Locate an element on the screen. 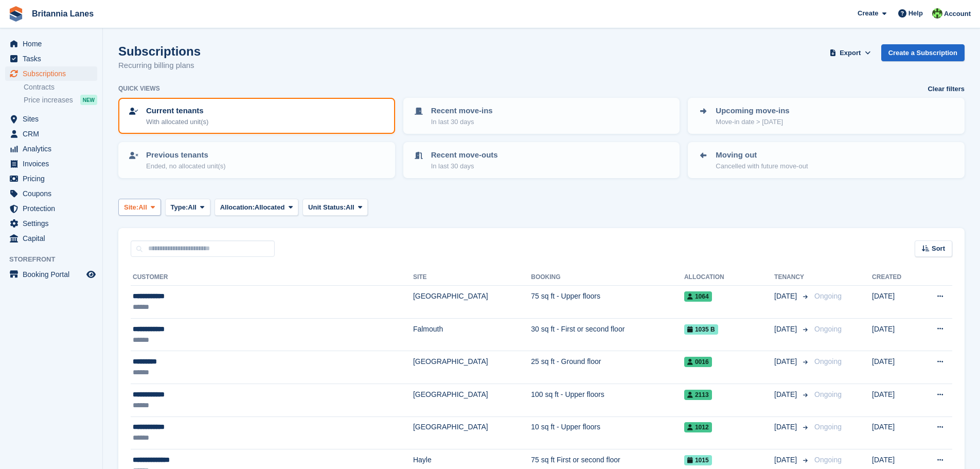 The image size is (980, 469). div: NEW is located at coordinates (89, 100).